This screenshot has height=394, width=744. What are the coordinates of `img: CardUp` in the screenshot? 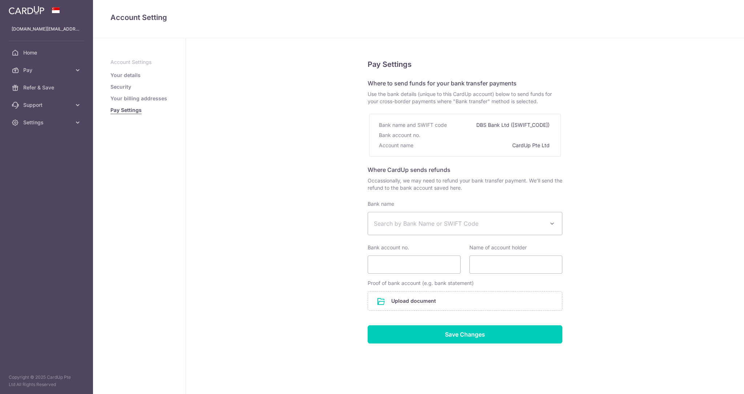 It's located at (27, 10).